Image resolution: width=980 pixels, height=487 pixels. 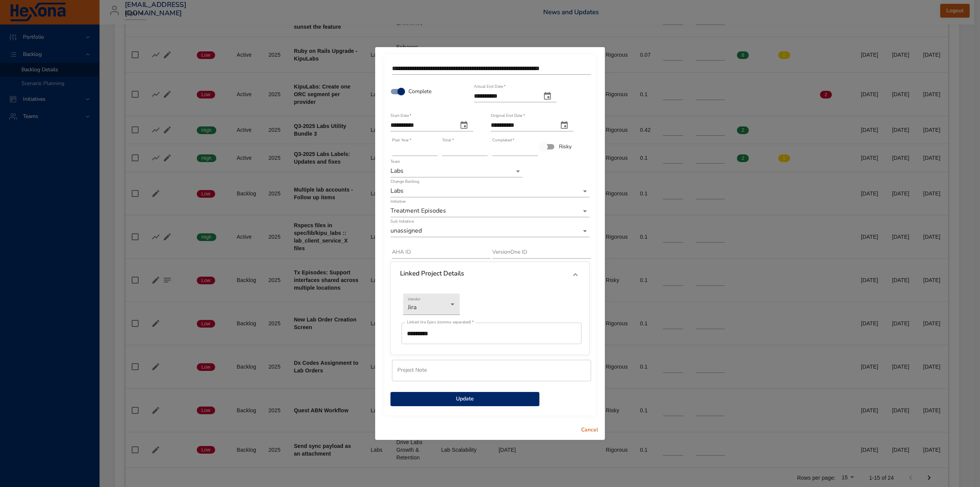 What do you see at coordinates (401, 140) in the screenshot?
I see `label: Plan Year` at bounding box center [401, 140].